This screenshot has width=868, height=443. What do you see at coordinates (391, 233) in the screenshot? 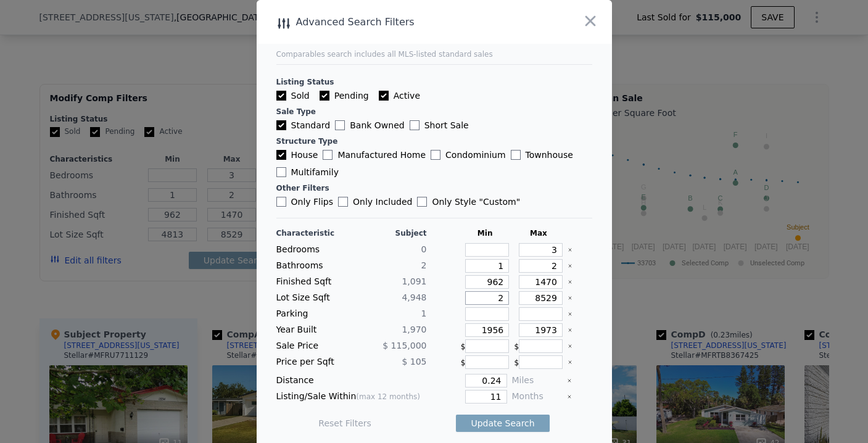
I see `div: Subject` at bounding box center [391, 233].